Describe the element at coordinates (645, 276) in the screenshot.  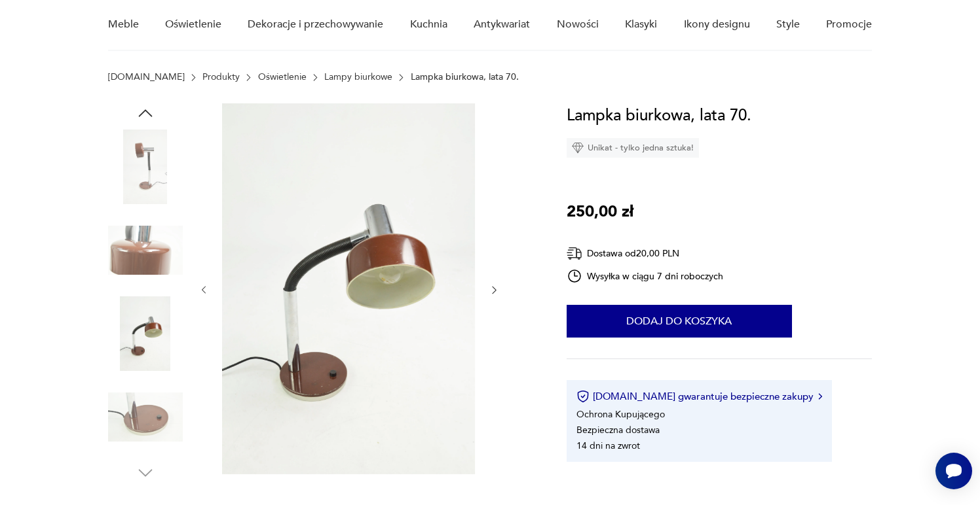
I see `div: Wysyłka w ciągu 7 dni roboczych` at that location.